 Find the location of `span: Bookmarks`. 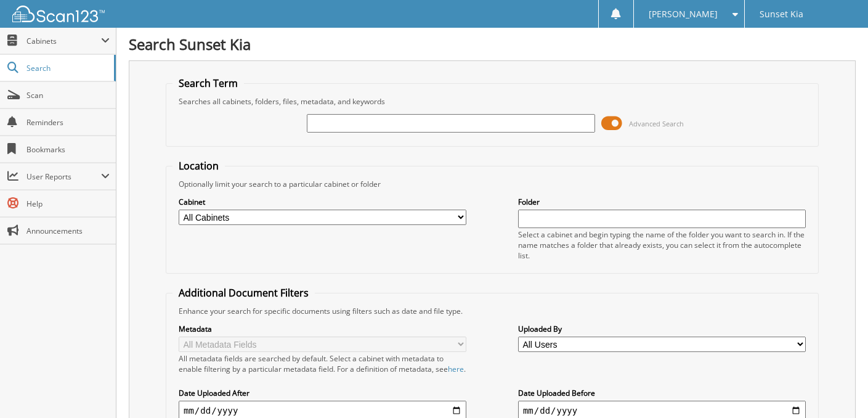

span: Bookmarks is located at coordinates (68, 149).